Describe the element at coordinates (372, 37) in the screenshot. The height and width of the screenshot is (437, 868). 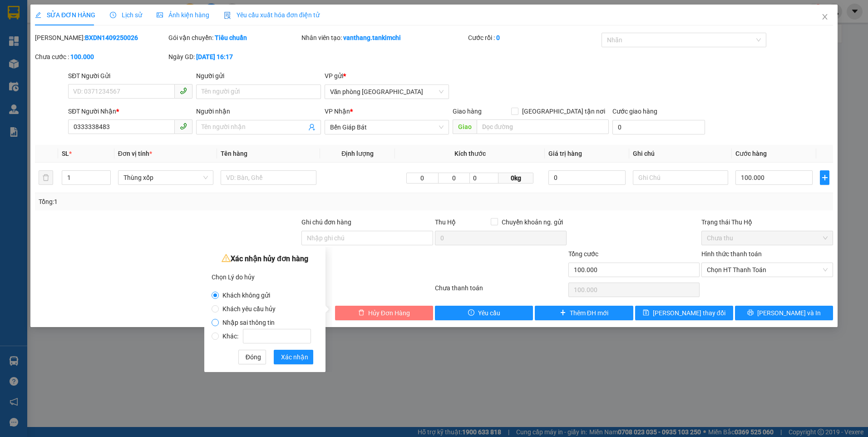
I see `b: vanthang.tankimchi` at that location.